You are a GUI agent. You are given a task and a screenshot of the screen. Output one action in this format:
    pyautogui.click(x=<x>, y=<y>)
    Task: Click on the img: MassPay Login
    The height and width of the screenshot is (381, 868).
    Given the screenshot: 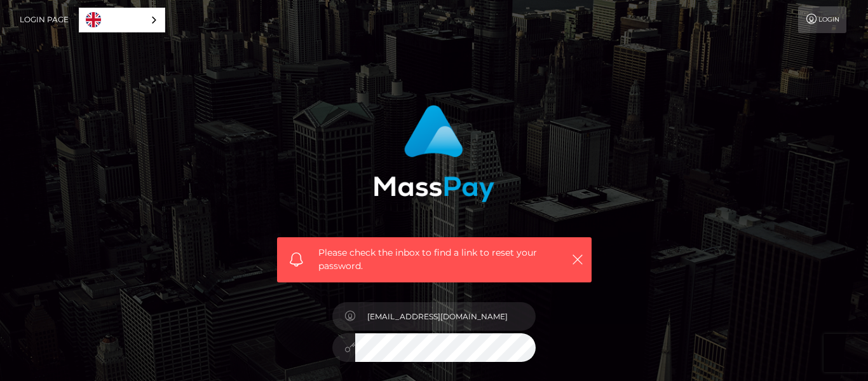 What is the action you would take?
    pyautogui.click(x=434, y=153)
    